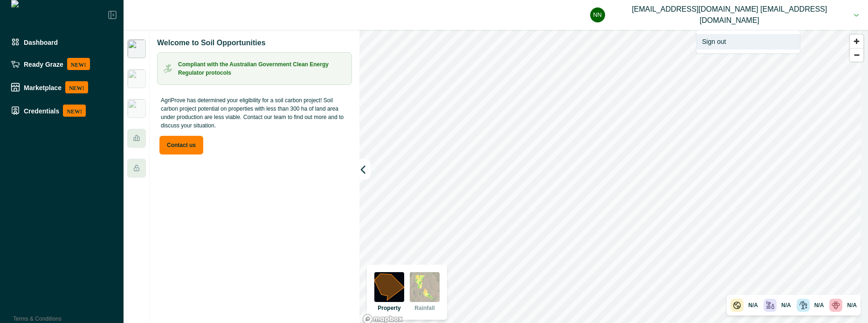  I want to click on p: Rainfall, so click(424, 308).